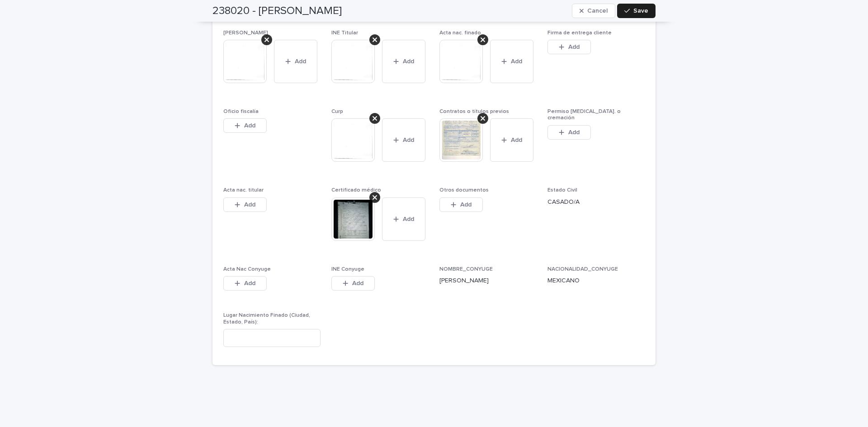 Image resolution: width=868 pixels, height=427 pixels. Describe the element at coordinates (337, 112) in the screenshot. I see `span: Curp` at that location.